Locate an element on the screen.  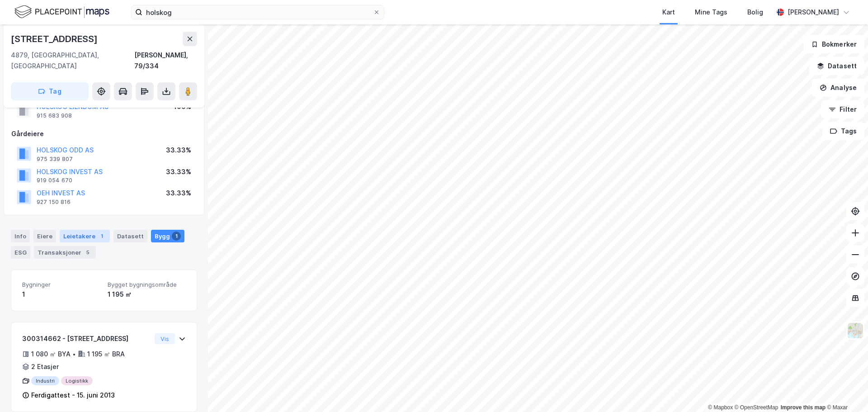
div: 919 054 670 is located at coordinates (54, 180).